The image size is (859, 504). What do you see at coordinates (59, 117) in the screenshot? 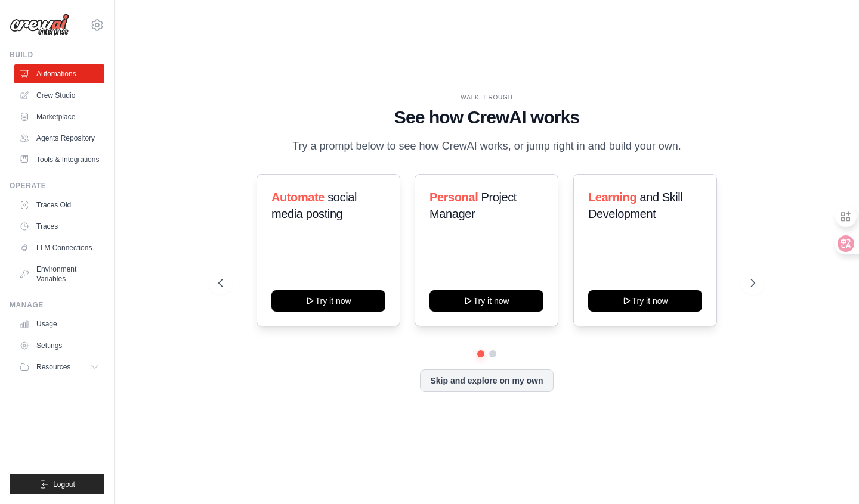
I see `a: Marketplace` at bounding box center [59, 117].